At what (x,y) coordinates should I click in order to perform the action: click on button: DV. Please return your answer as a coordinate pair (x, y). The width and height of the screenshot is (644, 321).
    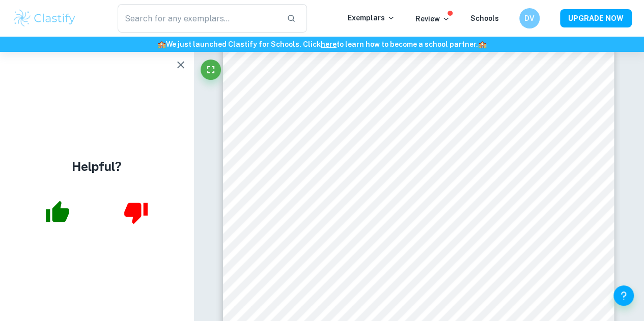
    Looking at the image, I should click on (530, 19).